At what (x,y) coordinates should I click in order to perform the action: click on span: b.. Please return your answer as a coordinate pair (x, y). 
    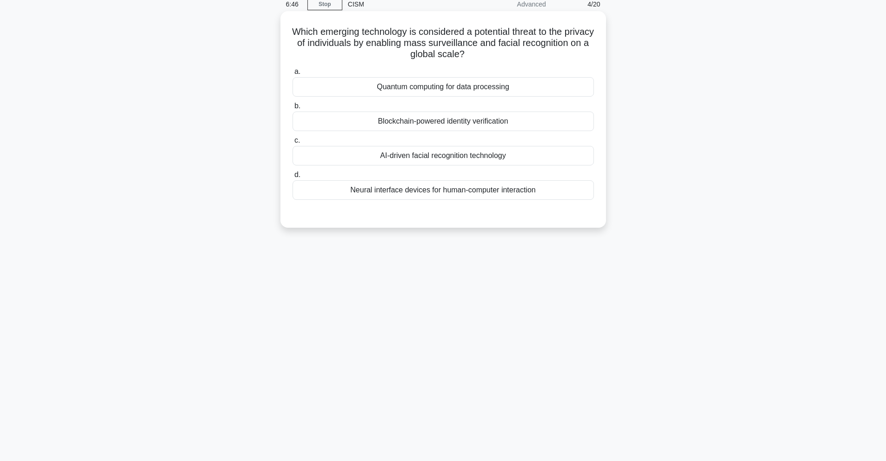
    Looking at the image, I should click on (297, 106).